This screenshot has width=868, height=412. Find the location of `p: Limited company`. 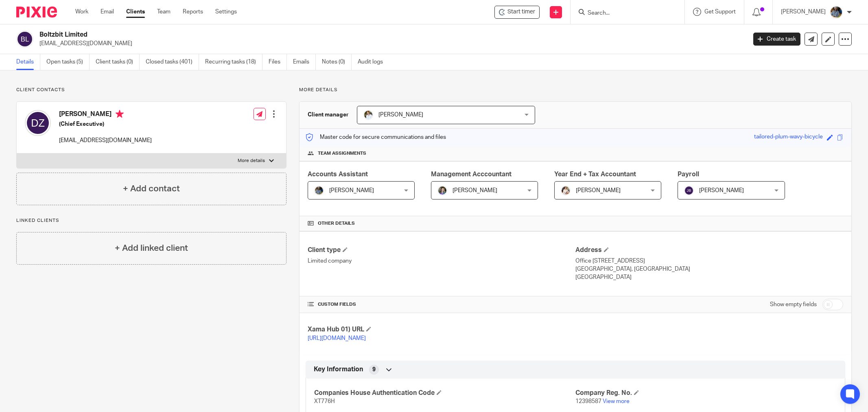

p: Limited company is located at coordinates (442, 261).